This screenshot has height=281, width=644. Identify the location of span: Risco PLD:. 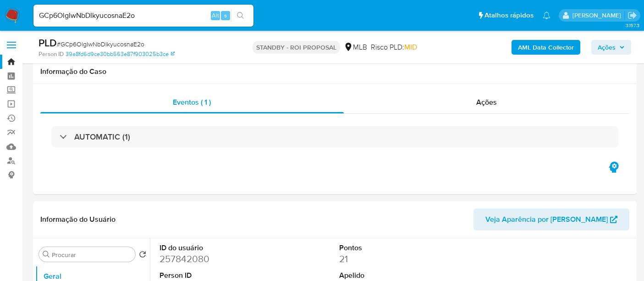
(394, 48).